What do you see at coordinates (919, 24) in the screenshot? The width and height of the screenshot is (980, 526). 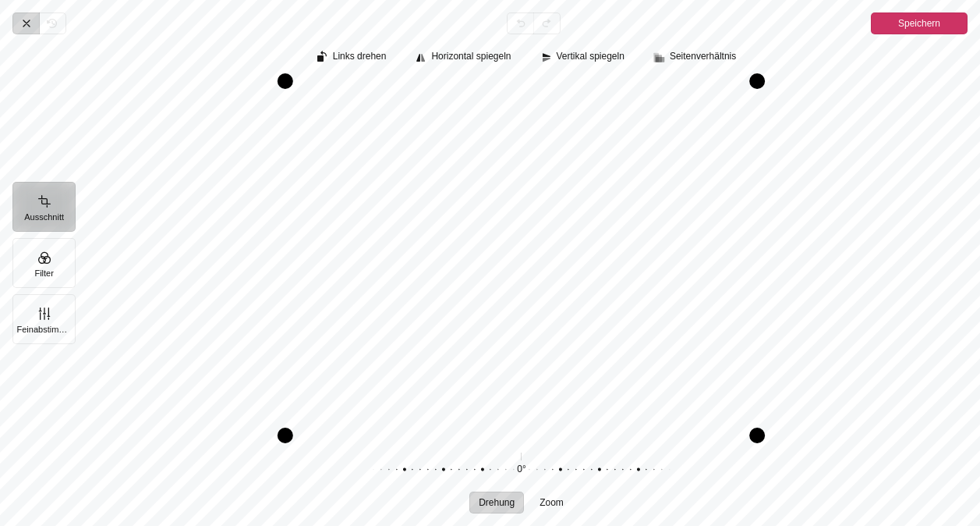 I see `button: Speichern` at bounding box center [919, 24].